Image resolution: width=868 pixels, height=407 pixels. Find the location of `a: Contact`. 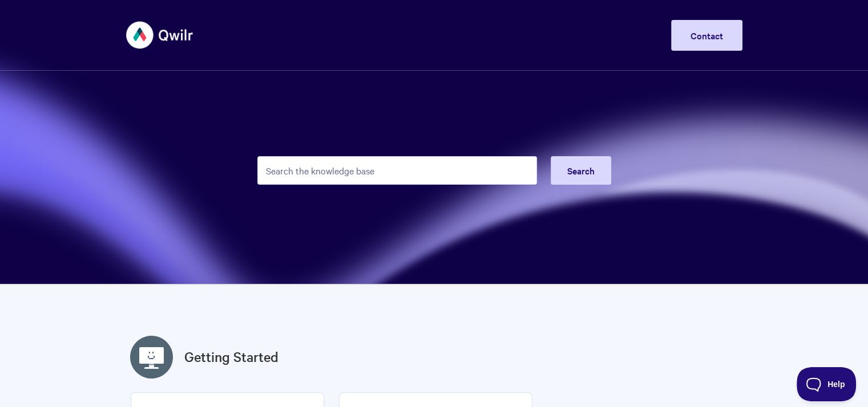

a: Contact is located at coordinates (707, 36).